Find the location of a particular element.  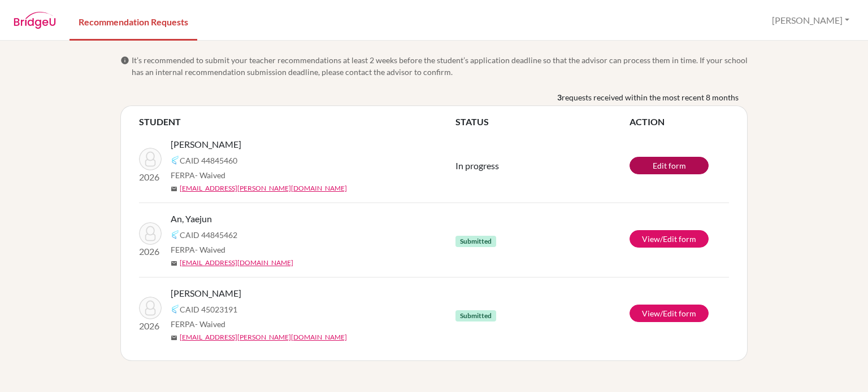

img: Lee, Haram is located at coordinates (150, 308).